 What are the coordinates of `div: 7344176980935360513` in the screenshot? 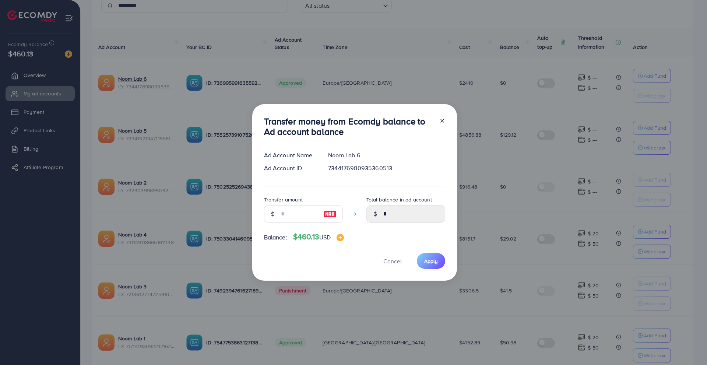 It's located at (386, 168).